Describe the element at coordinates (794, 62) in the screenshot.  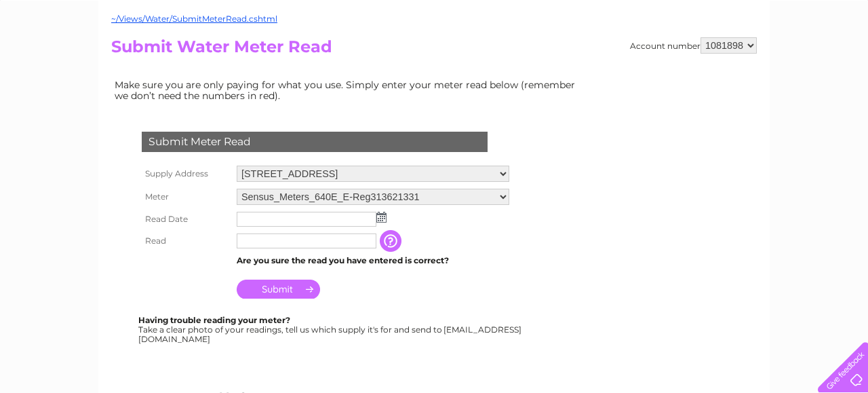
I see `a: Contact` at that location.